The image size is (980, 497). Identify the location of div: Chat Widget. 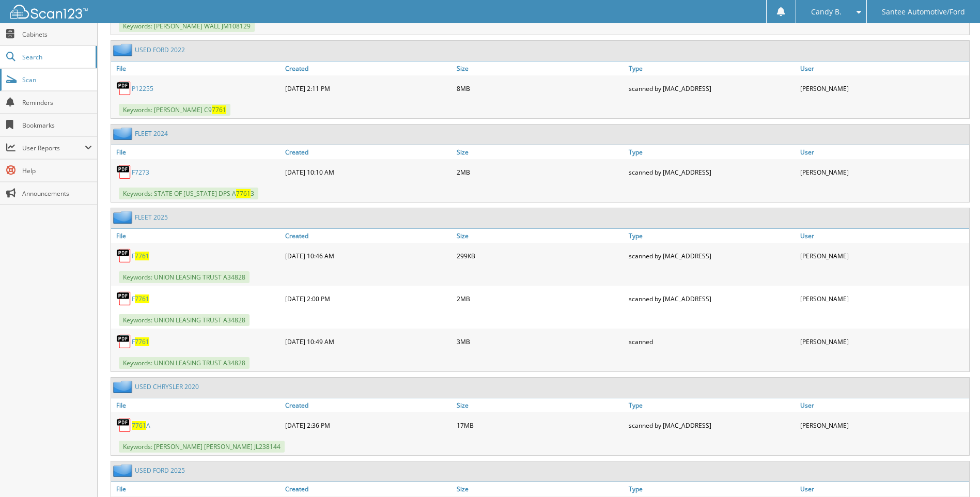
(954, 472).